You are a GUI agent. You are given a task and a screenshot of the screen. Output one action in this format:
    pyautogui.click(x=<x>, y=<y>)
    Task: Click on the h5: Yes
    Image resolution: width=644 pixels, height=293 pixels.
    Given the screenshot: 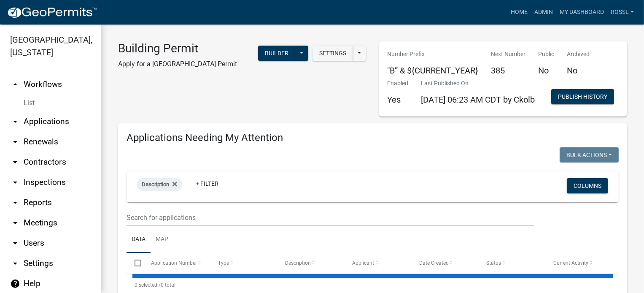 What is the action you would take?
    pyautogui.click(x=398, y=100)
    